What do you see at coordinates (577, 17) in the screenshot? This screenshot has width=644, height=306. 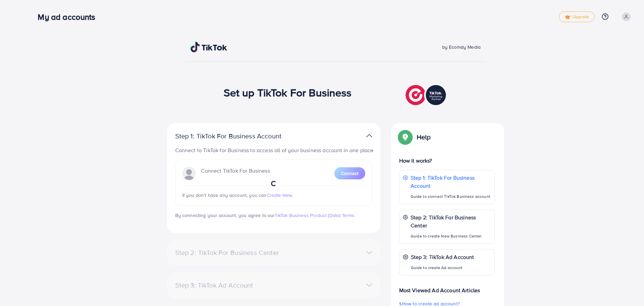 I see `span: Upgrade` at bounding box center [577, 17].